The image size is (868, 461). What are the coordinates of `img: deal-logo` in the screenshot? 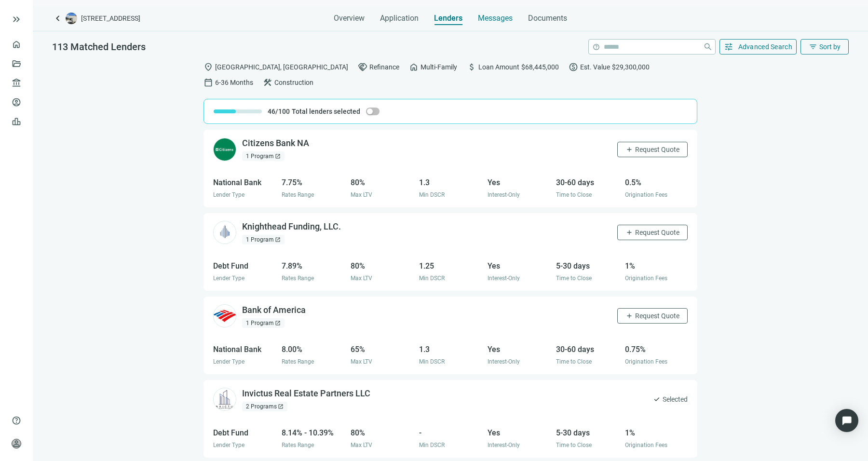 It's located at (71, 18).